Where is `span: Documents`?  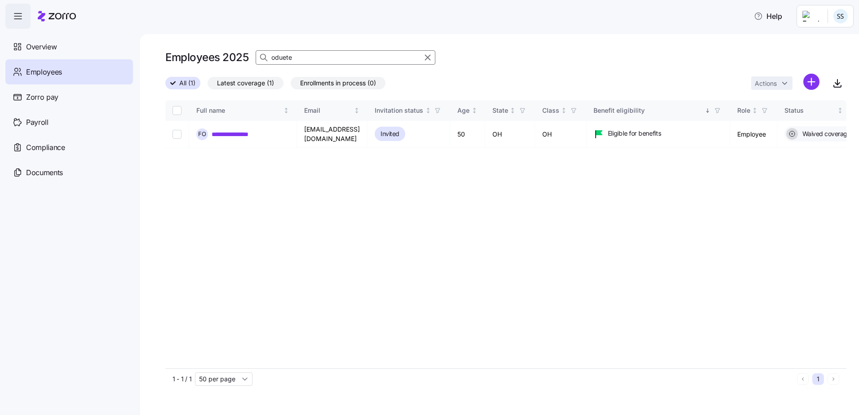 span: Documents is located at coordinates (44, 173).